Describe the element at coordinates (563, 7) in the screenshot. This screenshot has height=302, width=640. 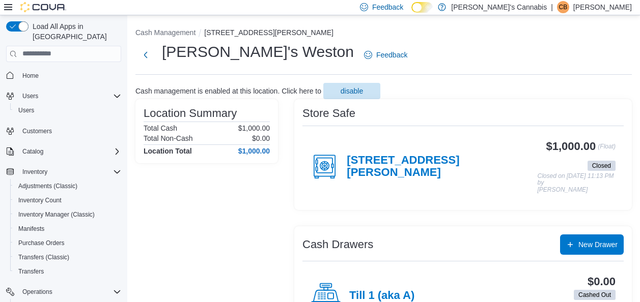
I see `div: Cyrena Brathwaite` at that location.